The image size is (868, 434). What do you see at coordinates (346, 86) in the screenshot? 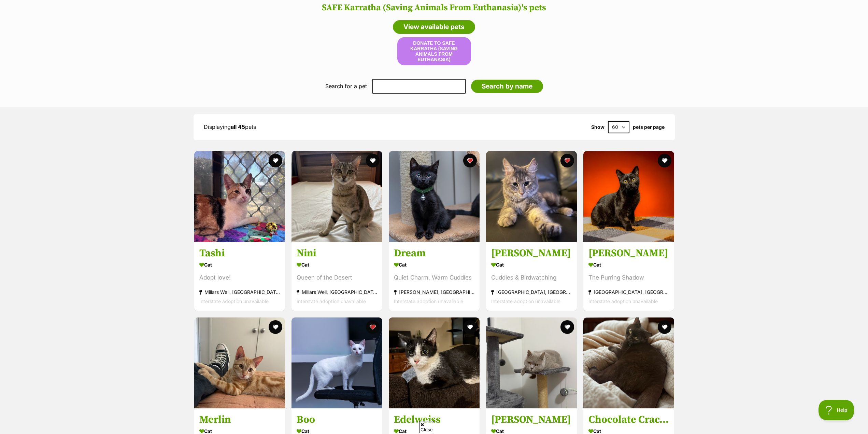
I see `label: Search for a pet` at bounding box center [346, 86].